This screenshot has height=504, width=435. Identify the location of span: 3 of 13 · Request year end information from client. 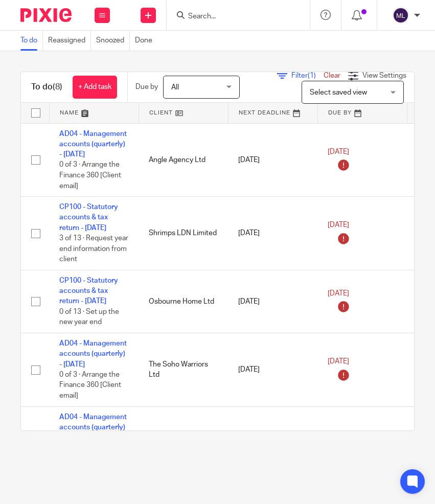
(93, 248).